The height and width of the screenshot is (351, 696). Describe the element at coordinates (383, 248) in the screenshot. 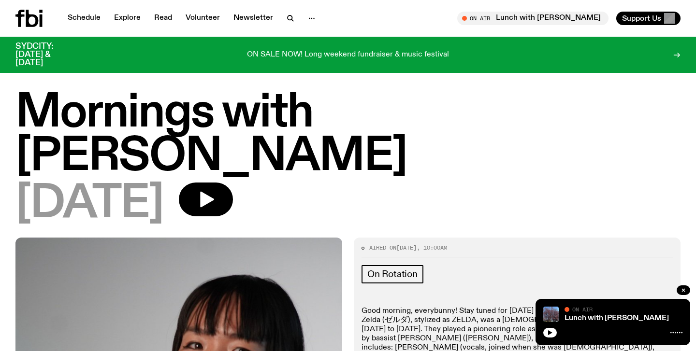

I see `span: Aired on` at that location.